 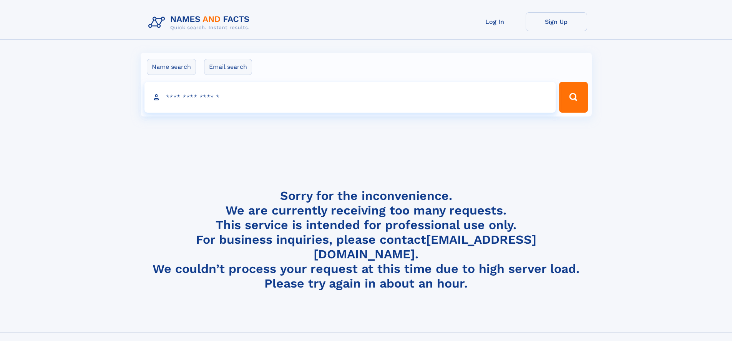 I want to click on a: Log In, so click(x=495, y=22).